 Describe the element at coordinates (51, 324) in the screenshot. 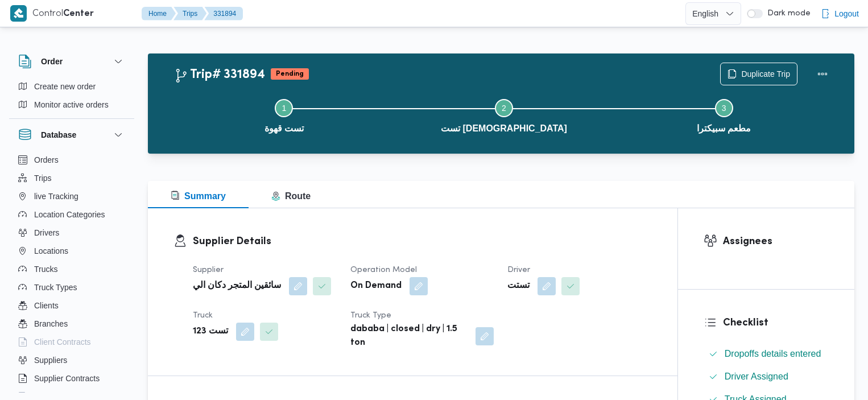

I see `span: Branches` at that location.